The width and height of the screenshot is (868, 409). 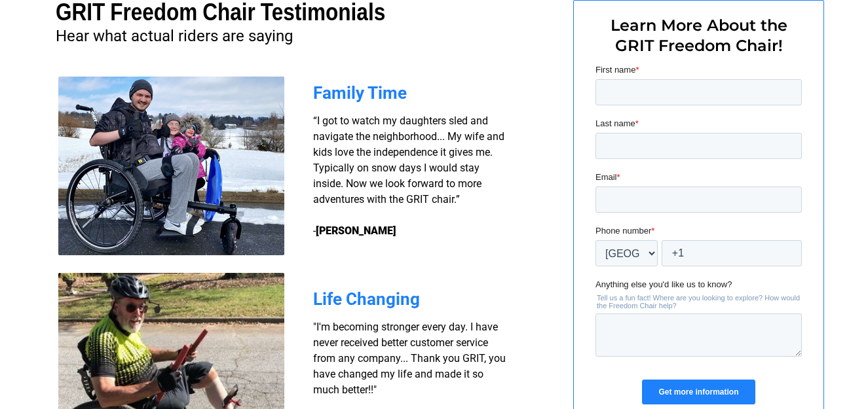 I want to click on span: Hear what actual riders are saying, so click(x=174, y=36).